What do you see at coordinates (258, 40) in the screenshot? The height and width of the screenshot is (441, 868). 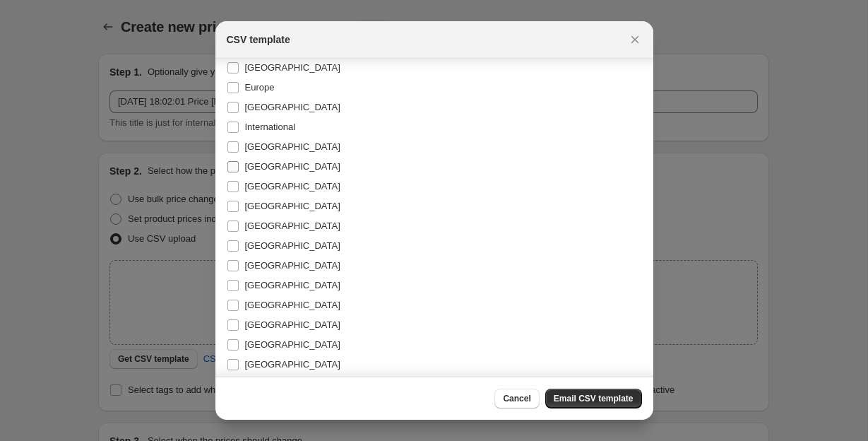 I see `h2: CSV template` at bounding box center [258, 40].